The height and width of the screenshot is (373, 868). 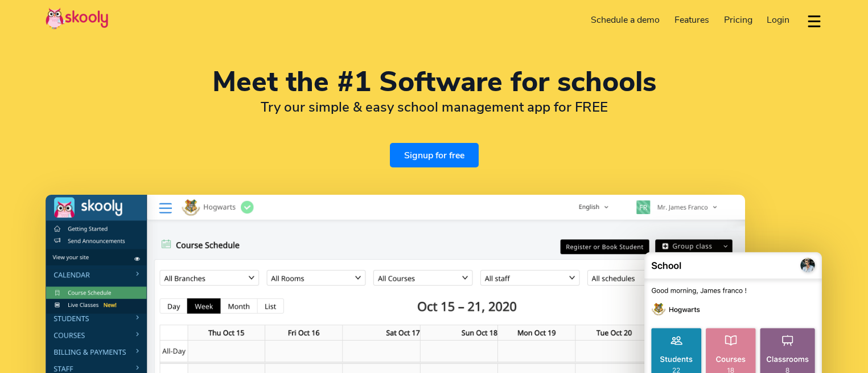 What do you see at coordinates (77, 18) in the screenshot?
I see `img: Skooly` at bounding box center [77, 18].